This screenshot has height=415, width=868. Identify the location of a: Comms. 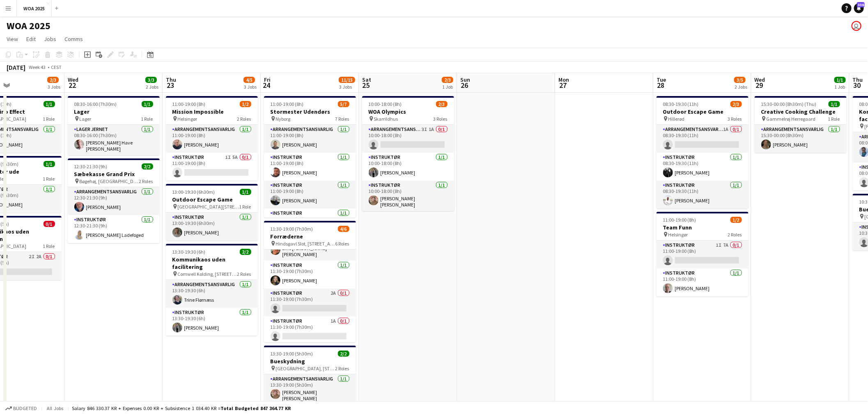
(73, 39).